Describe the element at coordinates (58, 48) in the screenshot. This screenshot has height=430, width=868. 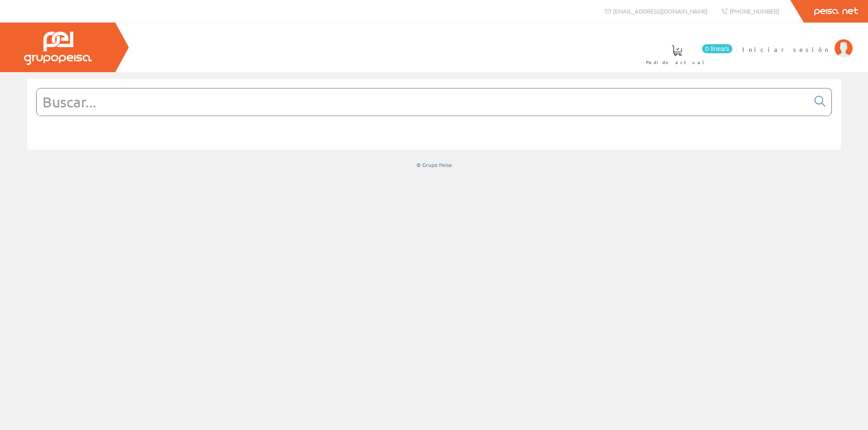
I see `img: Grupo Peisa` at that location.